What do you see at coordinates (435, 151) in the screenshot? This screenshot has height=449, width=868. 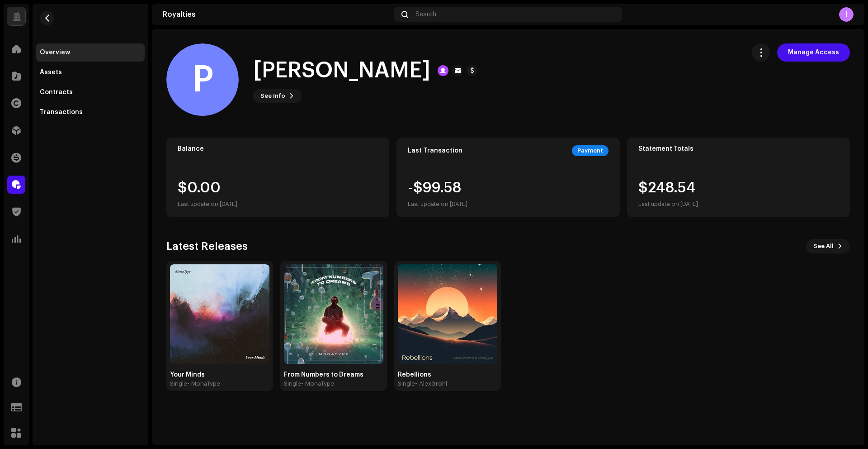 I see `div: Last Transaction` at bounding box center [435, 151].